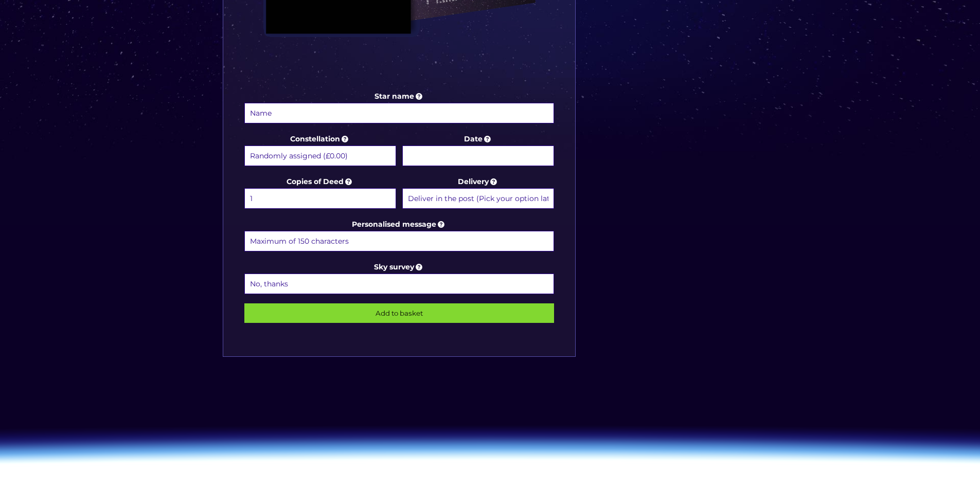 This screenshot has height=490, width=980. What do you see at coordinates (400, 284) in the screenshot?
I see `select: Sky survey` at bounding box center [400, 284].